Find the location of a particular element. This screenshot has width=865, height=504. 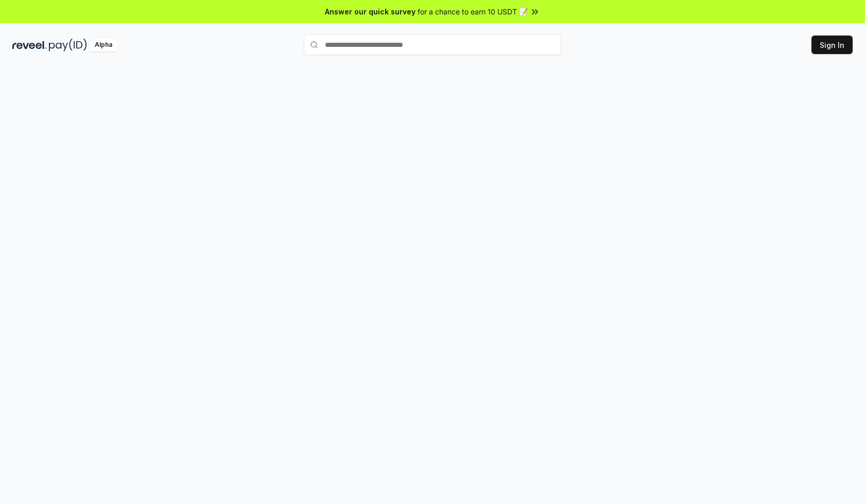

span: Answer our quick survey is located at coordinates (370, 11).